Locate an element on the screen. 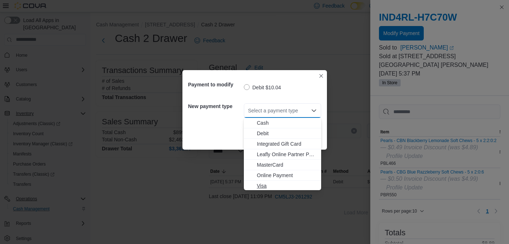  button: Close list of options is located at coordinates (314, 111).